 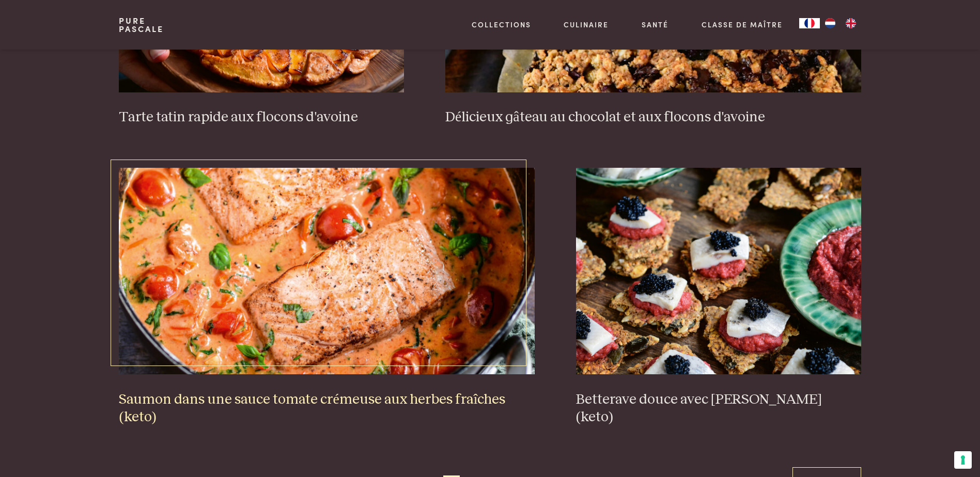 What do you see at coordinates (851, 24) in the screenshot?
I see `a: EN` at bounding box center [851, 24].